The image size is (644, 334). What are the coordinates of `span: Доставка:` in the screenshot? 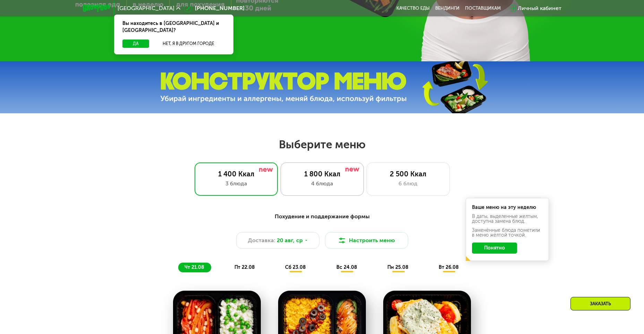 It's located at (261, 241).